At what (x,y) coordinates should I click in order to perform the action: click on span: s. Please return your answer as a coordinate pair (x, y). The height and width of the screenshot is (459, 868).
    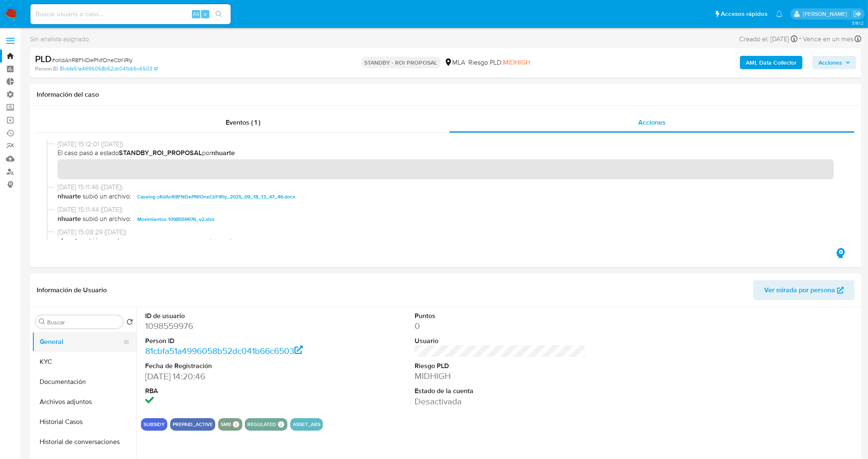
    Looking at the image, I should click on (206, 14).